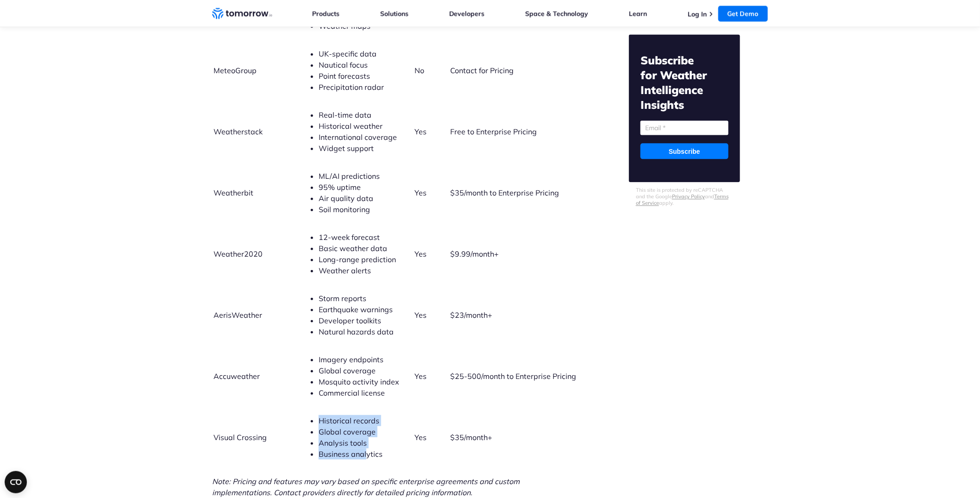 Image resolution: width=980 pixels, height=498 pixels. I want to click on a: Developers, so click(467, 13).